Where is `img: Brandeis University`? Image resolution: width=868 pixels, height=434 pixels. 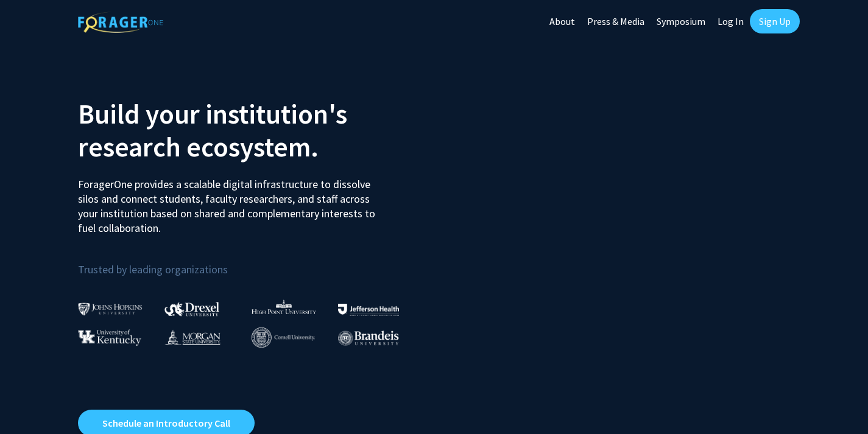 img: Brandeis University is located at coordinates (368, 338).